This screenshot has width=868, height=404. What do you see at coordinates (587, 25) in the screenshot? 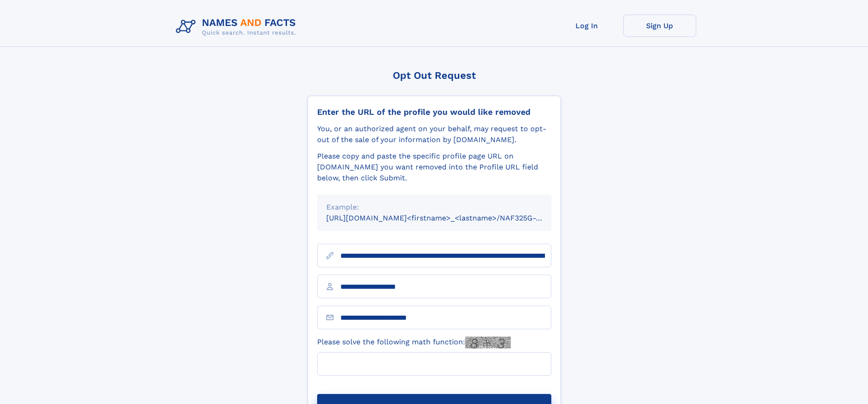
I see `a: Log In` at bounding box center [587, 25].